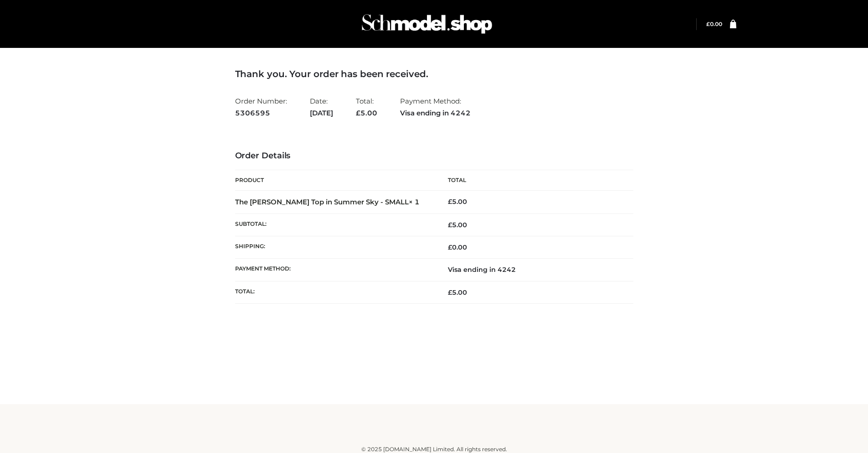 Image resolution: width=868 pixels, height=453 pixels. What do you see at coordinates (414, 201) in the screenshot?
I see `strong: × 1` at bounding box center [414, 201].